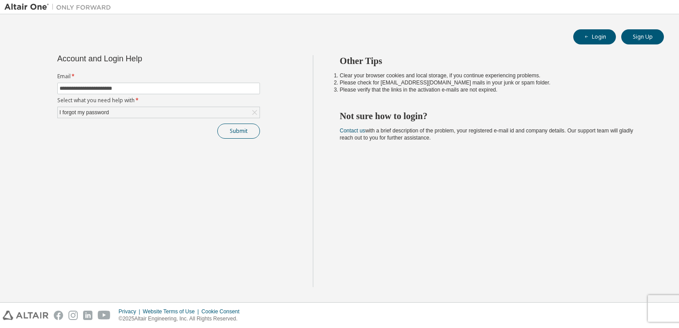 This screenshot has height=328, width=679. Describe the element at coordinates (494, 76) in the screenshot. I see `li: Clear your browser cookies and local storage, if you continue experiencing problems.` at that location.